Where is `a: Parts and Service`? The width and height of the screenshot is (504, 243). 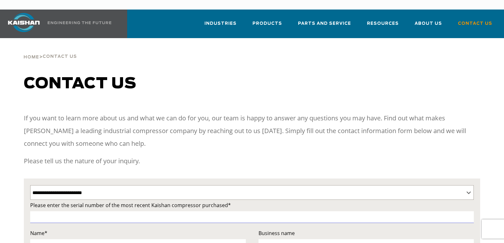
a: Parts and Service is located at coordinates (325, 26).